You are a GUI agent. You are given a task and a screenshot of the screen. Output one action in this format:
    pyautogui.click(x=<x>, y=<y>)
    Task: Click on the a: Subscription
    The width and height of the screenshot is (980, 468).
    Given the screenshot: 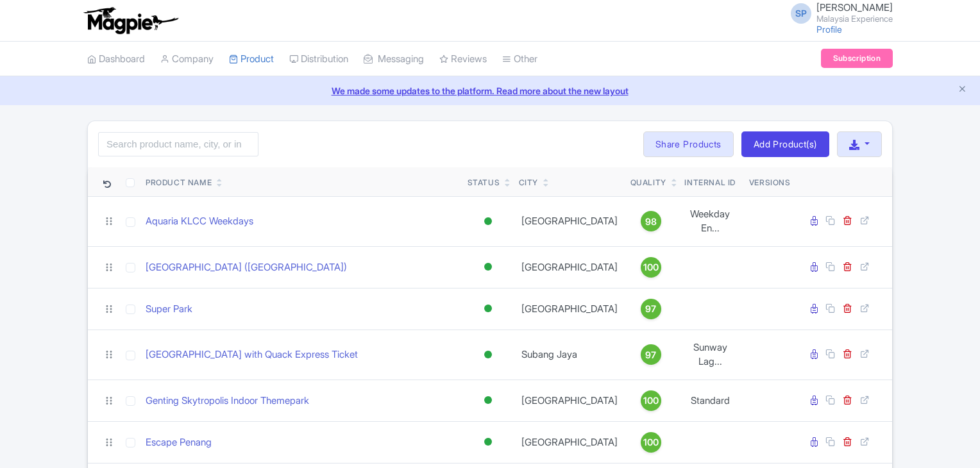 What is the action you would take?
    pyautogui.click(x=857, y=58)
    